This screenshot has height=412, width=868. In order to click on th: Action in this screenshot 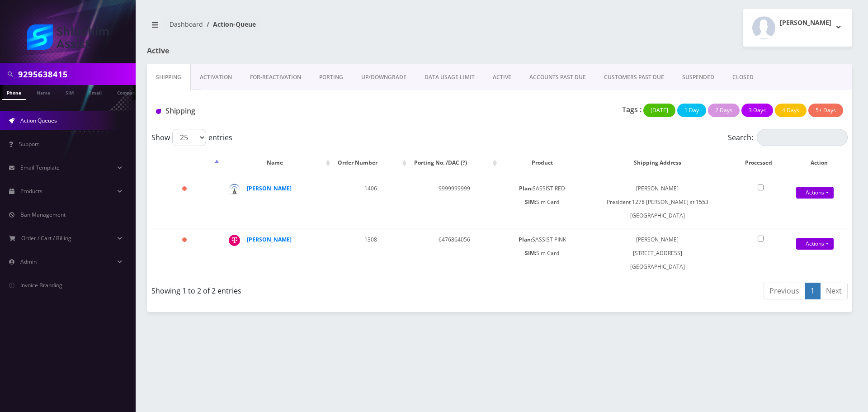, I will do `click(819, 162)`.